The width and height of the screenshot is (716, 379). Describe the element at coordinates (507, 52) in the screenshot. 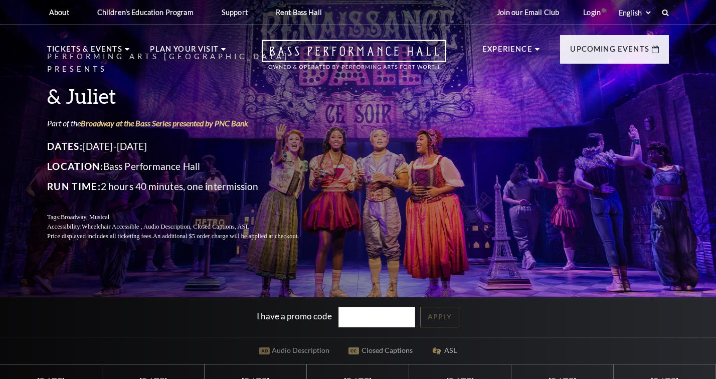

I see `p: Experience` at that location.